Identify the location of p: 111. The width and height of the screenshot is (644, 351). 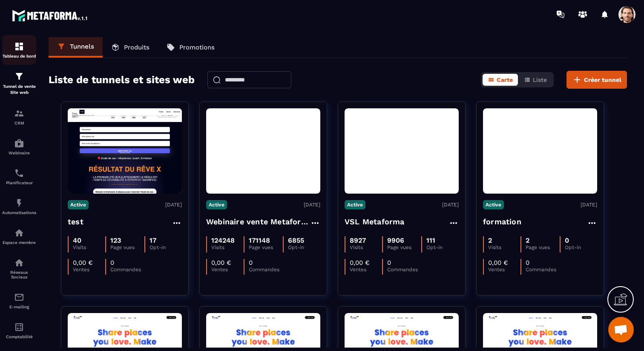
(431, 240).